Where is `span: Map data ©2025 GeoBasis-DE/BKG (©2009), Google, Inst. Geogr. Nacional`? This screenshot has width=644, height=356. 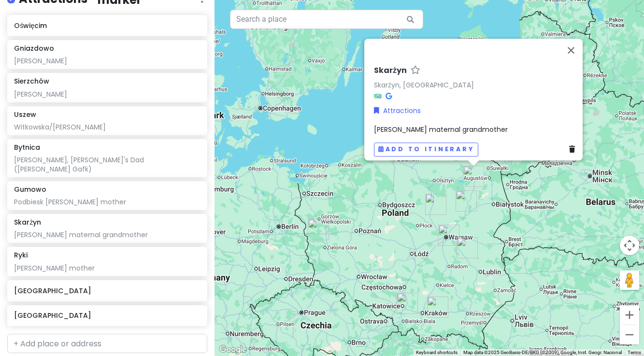
span: Map data ©2025 GeoBasis-DE/BKG (©2009), Google, Inst. Geogr. Nacional is located at coordinates (542, 352).